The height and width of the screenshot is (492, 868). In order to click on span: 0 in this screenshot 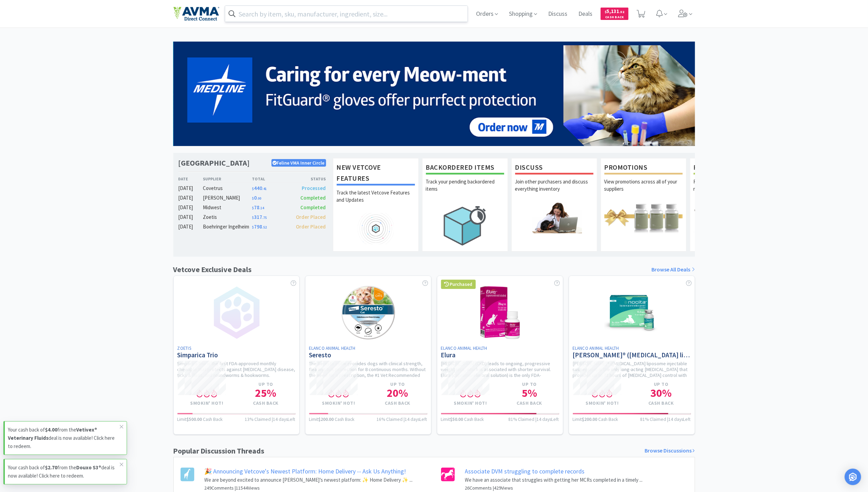, I will do `click(256, 197)`.